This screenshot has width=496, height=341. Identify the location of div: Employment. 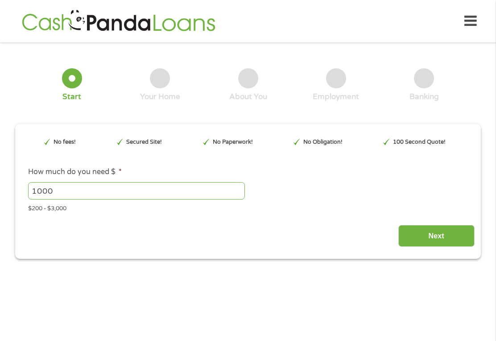
(336, 97).